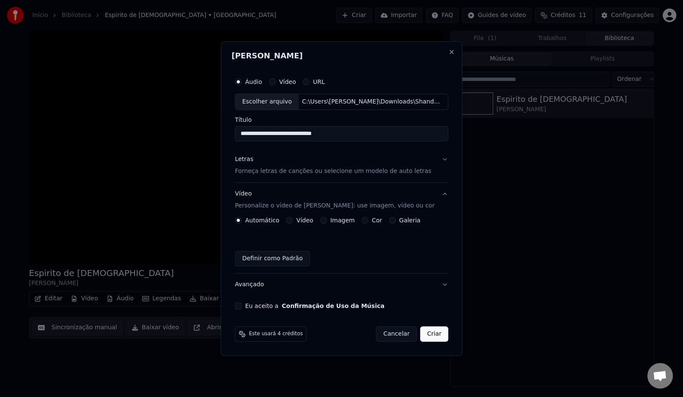 The width and height of the screenshot is (683, 397). Describe the element at coordinates (397, 334) in the screenshot. I see `button: Cancelar` at that location.